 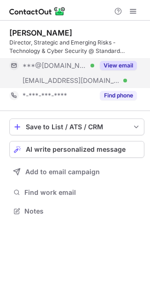 I want to click on button: Add to email campaign, so click(x=77, y=172).